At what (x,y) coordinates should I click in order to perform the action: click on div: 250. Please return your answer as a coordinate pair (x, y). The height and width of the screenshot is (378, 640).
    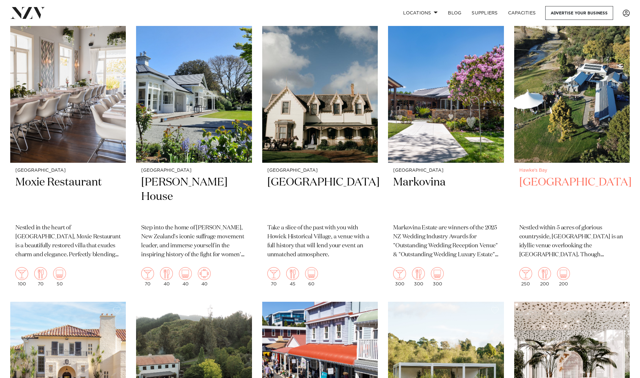
    Looking at the image, I should click on (526, 277).